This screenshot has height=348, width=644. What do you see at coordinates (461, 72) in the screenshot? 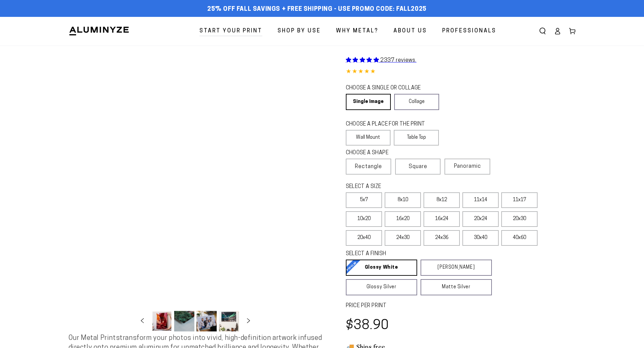
I see `div: 4.85 out of 5.0 stars` at bounding box center [461, 72].